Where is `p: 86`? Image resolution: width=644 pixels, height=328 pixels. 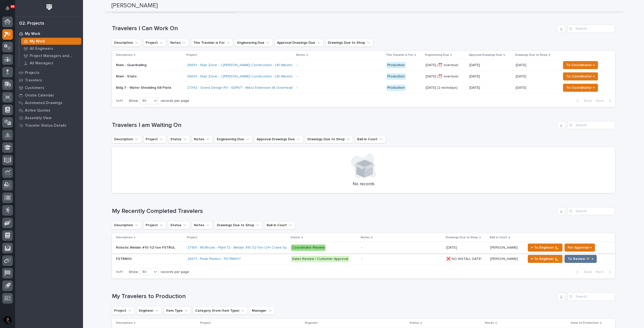
p: 86 is located at coordinates (13, 6).